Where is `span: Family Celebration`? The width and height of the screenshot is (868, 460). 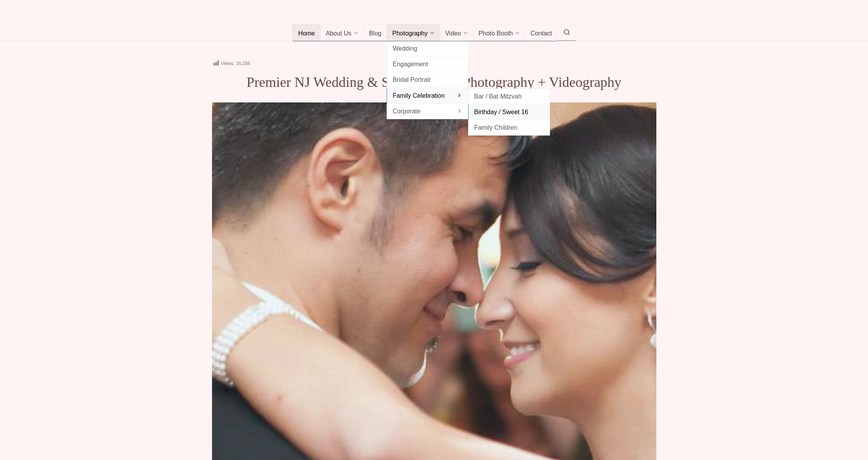 span: Family Celebration is located at coordinates (428, 95).